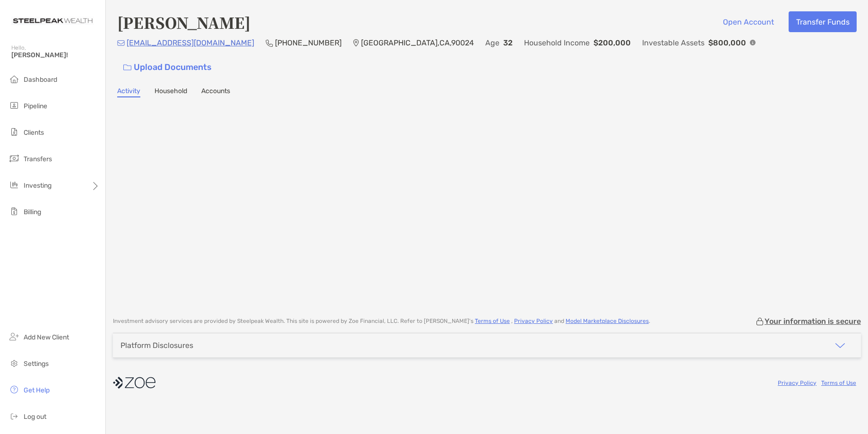 The image size is (868, 434). What do you see at coordinates (493, 43) in the screenshot?
I see `p: Age` at bounding box center [493, 43].